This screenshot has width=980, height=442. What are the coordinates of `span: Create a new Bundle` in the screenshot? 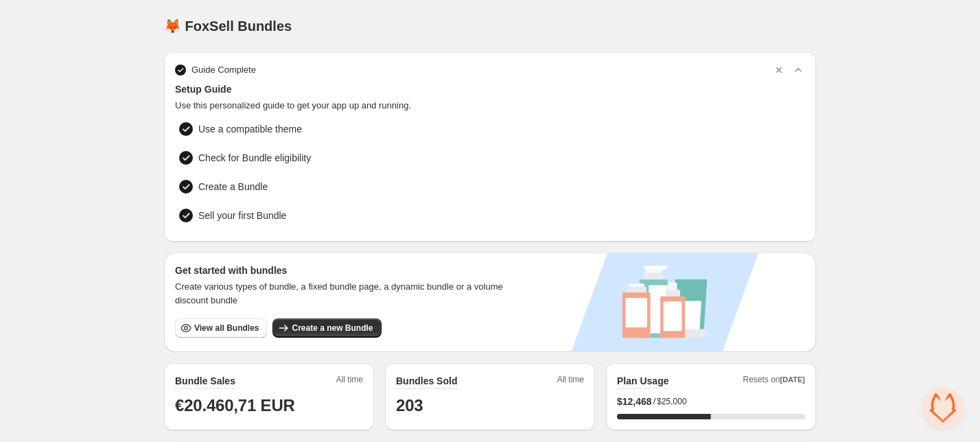 It's located at (333, 328).